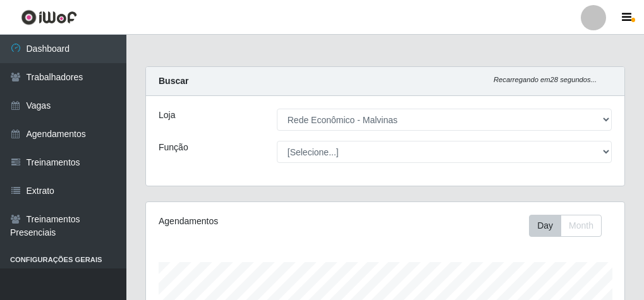 The image size is (644, 300). Describe the element at coordinates (173, 147) in the screenshot. I see `label: Função` at that location.